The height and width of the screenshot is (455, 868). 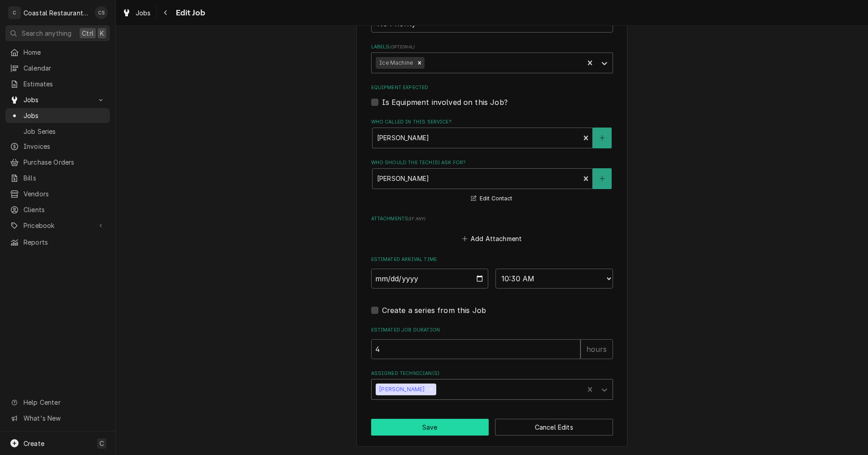 What do you see at coordinates (492, 239) in the screenshot?
I see `button: Add Attachment` at bounding box center [492, 239].